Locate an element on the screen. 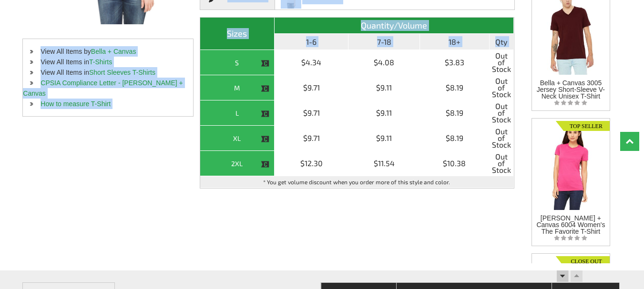 The width and height of the screenshot is (644, 289). td: $12.30 is located at coordinates (312, 164).